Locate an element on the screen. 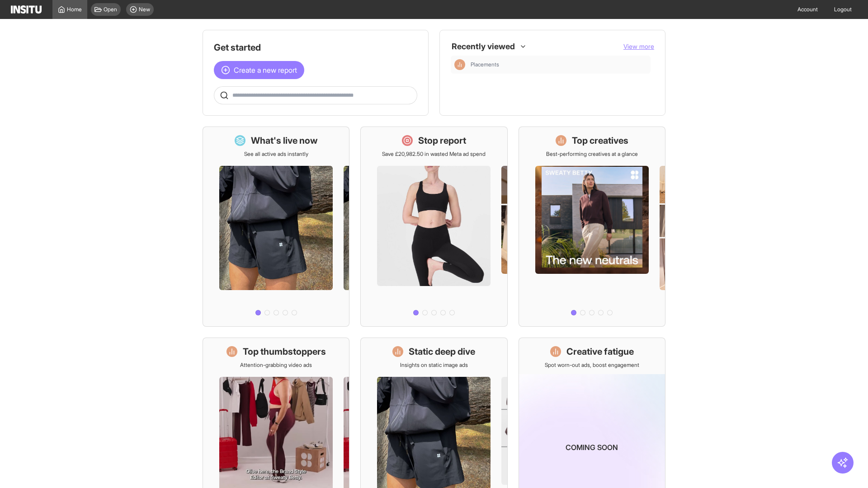 The height and width of the screenshot is (488, 868). a: What's live nowSee all active ads instantly is located at coordinates (276, 227).